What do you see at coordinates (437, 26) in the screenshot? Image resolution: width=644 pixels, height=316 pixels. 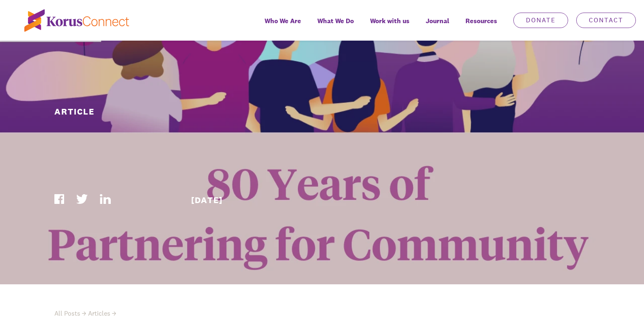 I see `a: Journal` at bounding box center [437, 26].